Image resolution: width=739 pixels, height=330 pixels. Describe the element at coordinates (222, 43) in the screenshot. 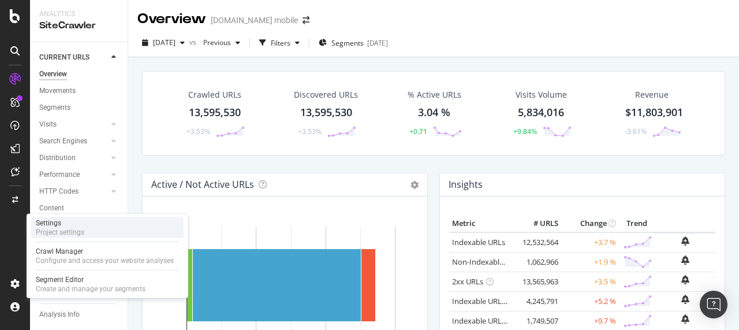

I see `button: Previous` at that location.